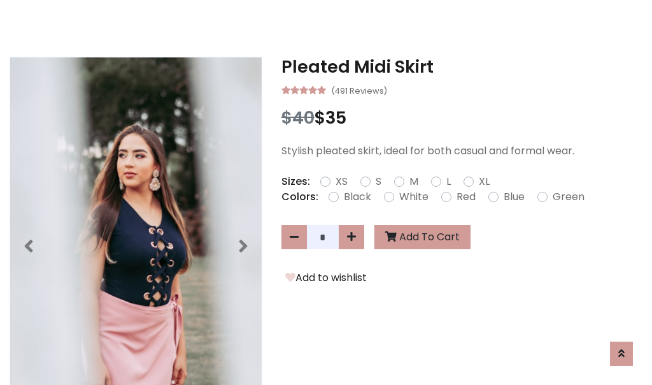  I want to click on label: L, so click(448, 181).